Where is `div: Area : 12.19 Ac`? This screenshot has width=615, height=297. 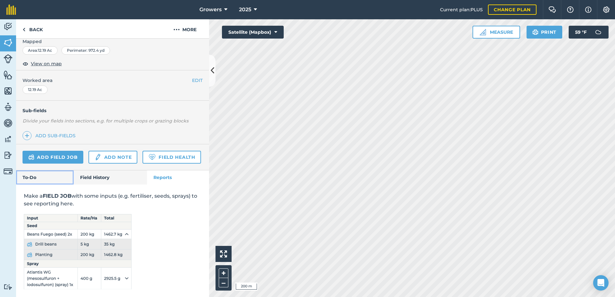
div: Area : 12.19 Ac is located at coordinates (40, 50).